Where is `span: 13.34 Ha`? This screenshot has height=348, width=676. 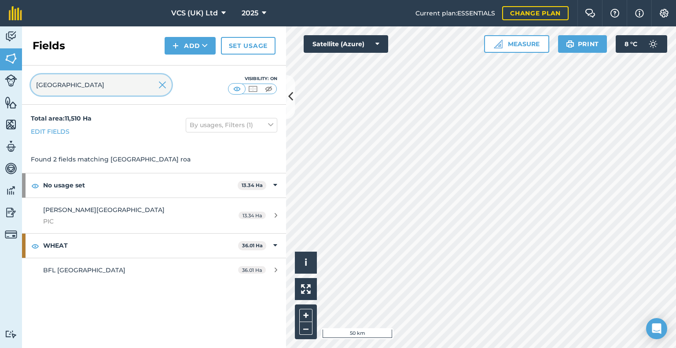
span: 13.34 Ha is located at coordinates (252, 215).